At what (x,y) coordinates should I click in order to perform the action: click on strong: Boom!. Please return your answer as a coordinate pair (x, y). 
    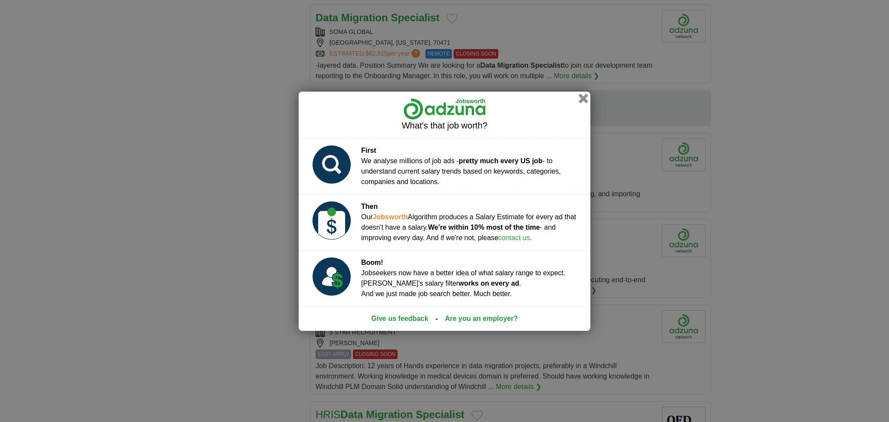
    Looking at the image, I should click on (372, 262).